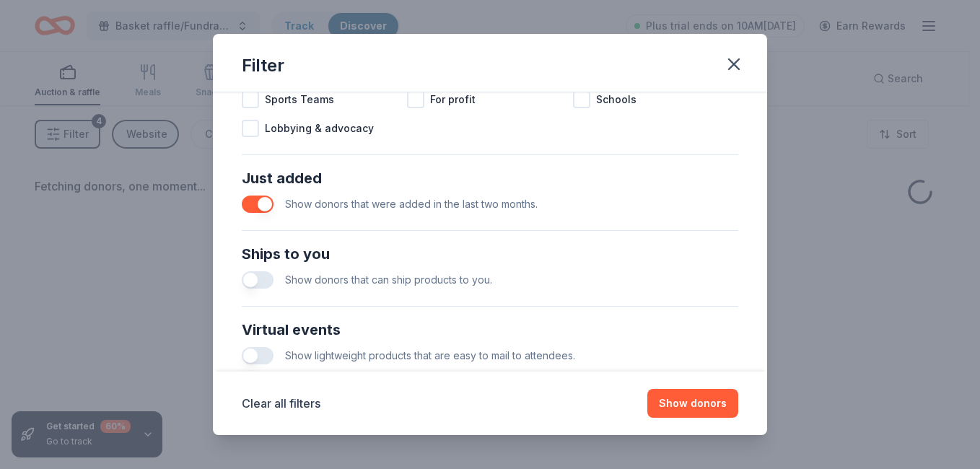 This screenshot has width=980, height=469. I want to click on span: Sports Teams, so click(299, 100).